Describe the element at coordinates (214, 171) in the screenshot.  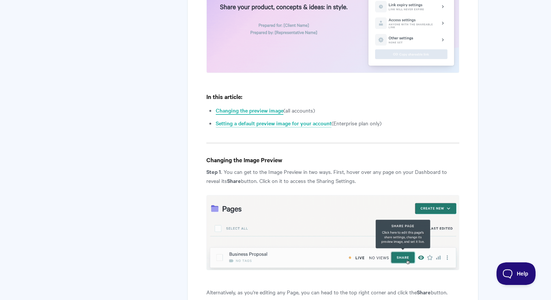
I see `strong: Step 1` at that location.